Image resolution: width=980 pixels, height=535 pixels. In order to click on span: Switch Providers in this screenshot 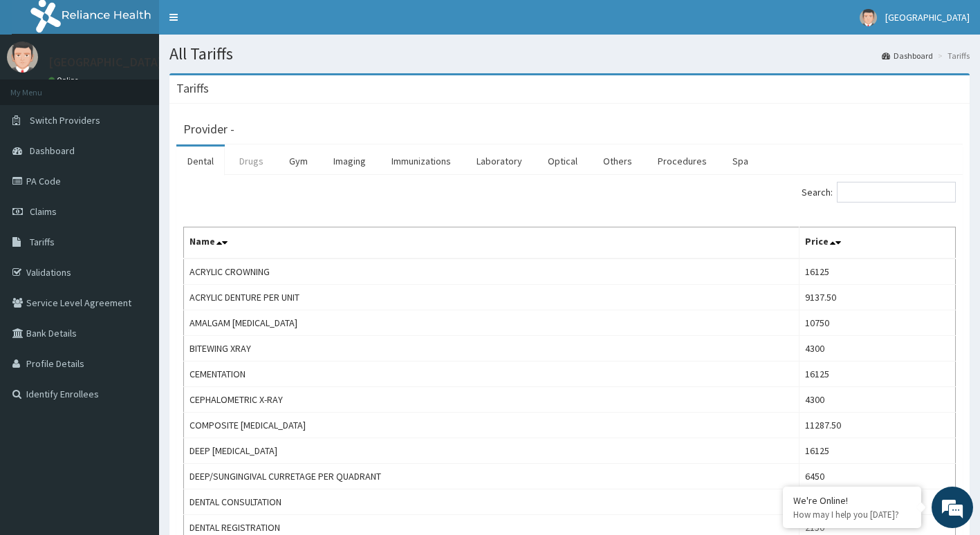, I will do `click(65, 120)`.